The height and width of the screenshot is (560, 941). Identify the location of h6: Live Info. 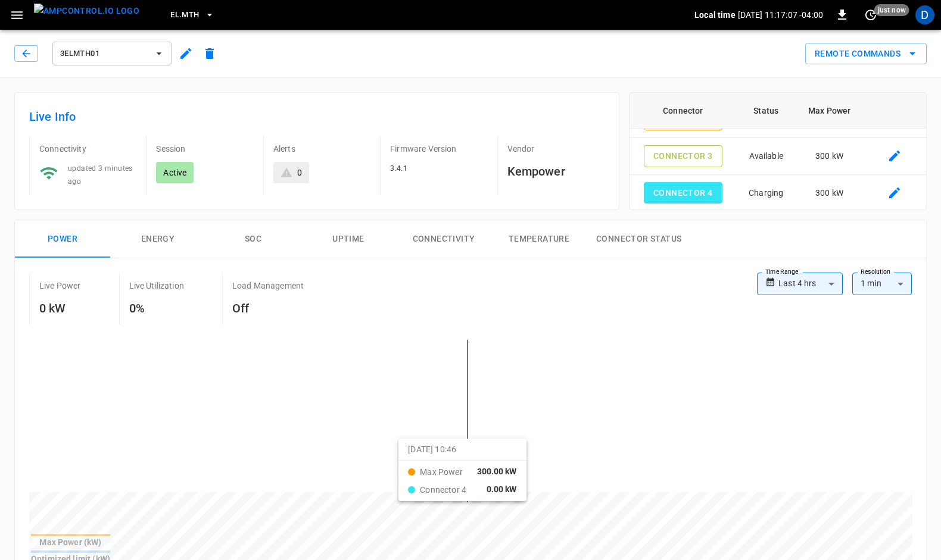
(317, 117).